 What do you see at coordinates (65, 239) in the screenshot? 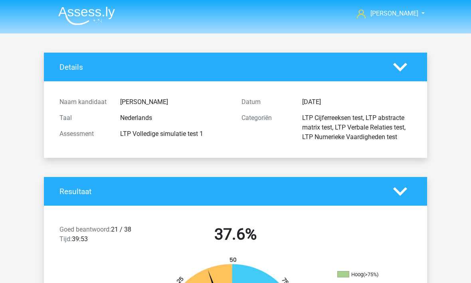
I see `span: Tijd:` at bounding box center [65, 239].